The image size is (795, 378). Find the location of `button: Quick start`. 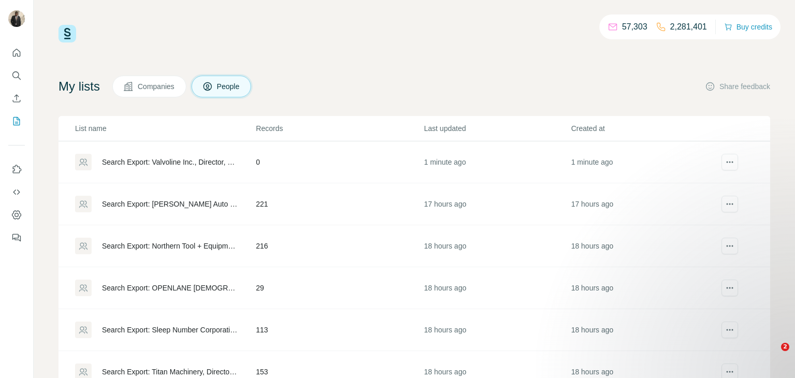

button: Quick start is located at coordinates (17, 53).